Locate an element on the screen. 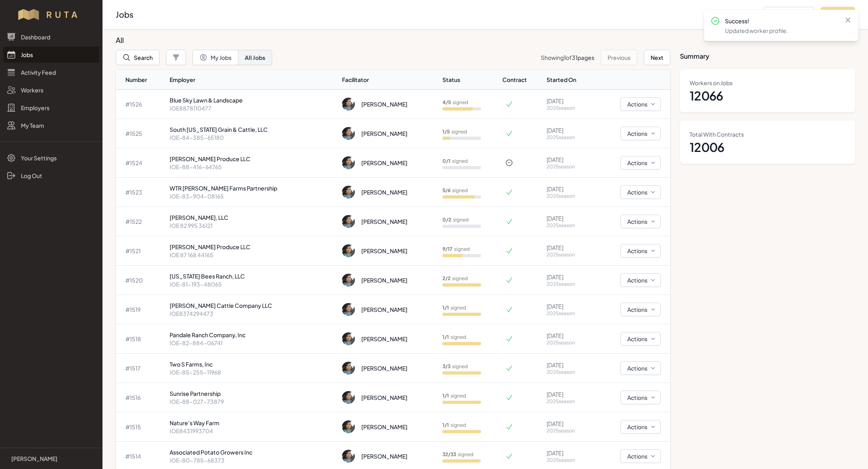  a: My Team is located at coordinates (51, 125).